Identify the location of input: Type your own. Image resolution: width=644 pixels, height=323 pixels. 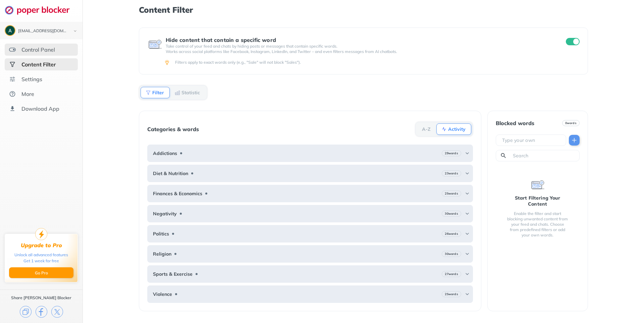
(533, 140).